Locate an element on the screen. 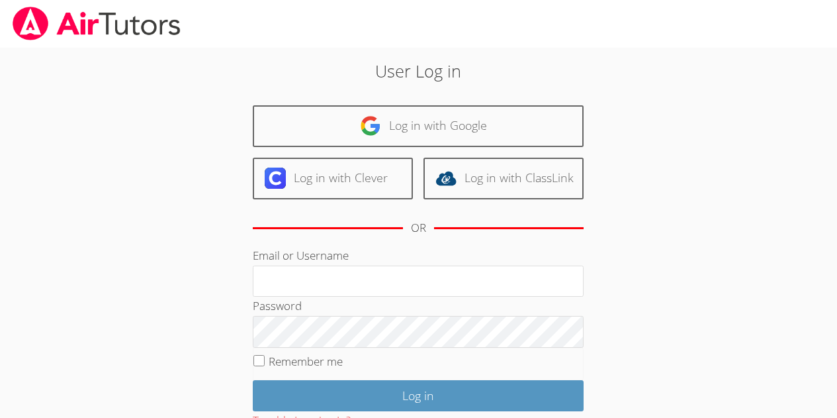  label: Email or Username is located at coordinates (300, 255).